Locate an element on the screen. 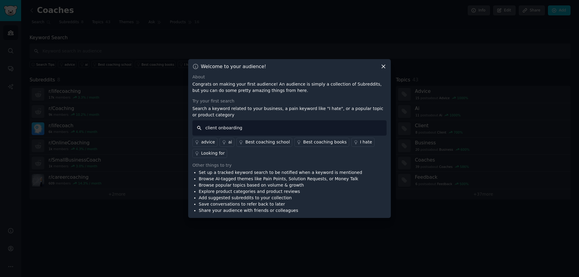  div: Other things to try is located at coordinates (289, 165).